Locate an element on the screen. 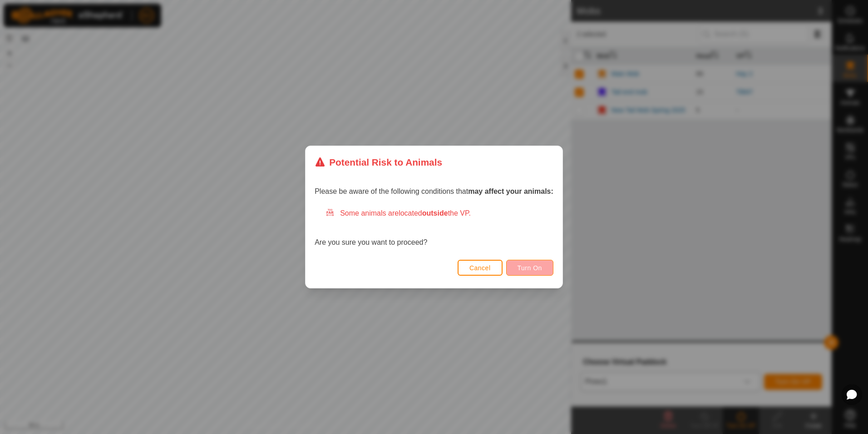  span: Turn On is located at coordinates (530, 268).